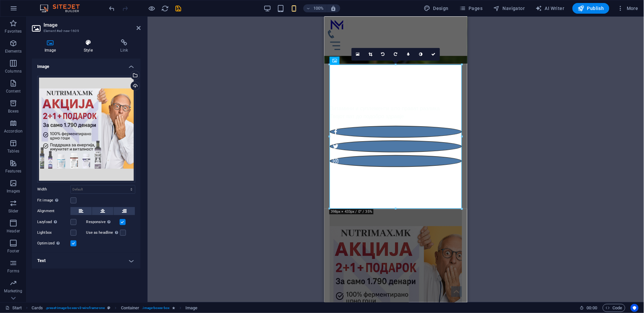 The width and height of the screenshot is (644, 313). Describe the element at coordinates (103, 222) in the screenshot. I see `label: Responsive` at that location.